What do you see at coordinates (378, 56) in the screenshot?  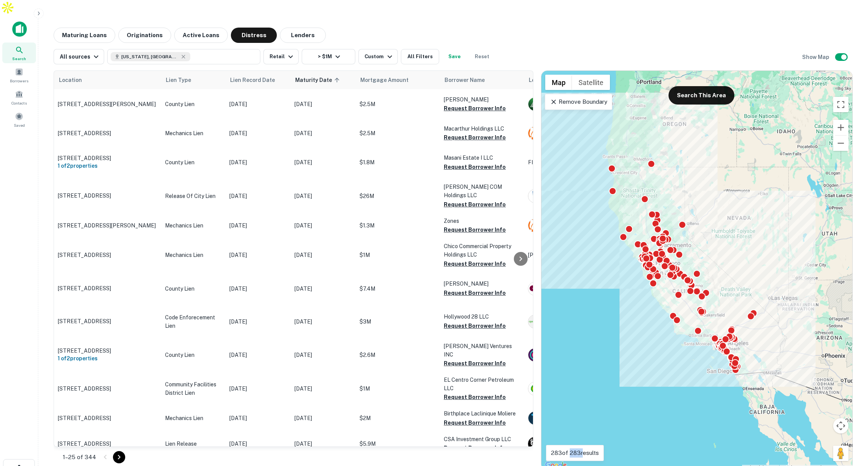 I see `button: Custom` at bounding box center [378, 56].